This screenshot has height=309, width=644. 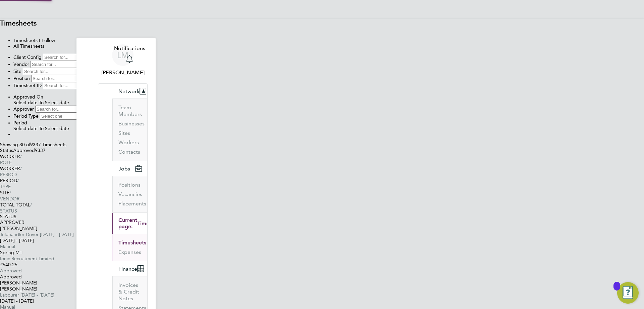 I want to click on span: Notifications, so click(x=129, y=48).